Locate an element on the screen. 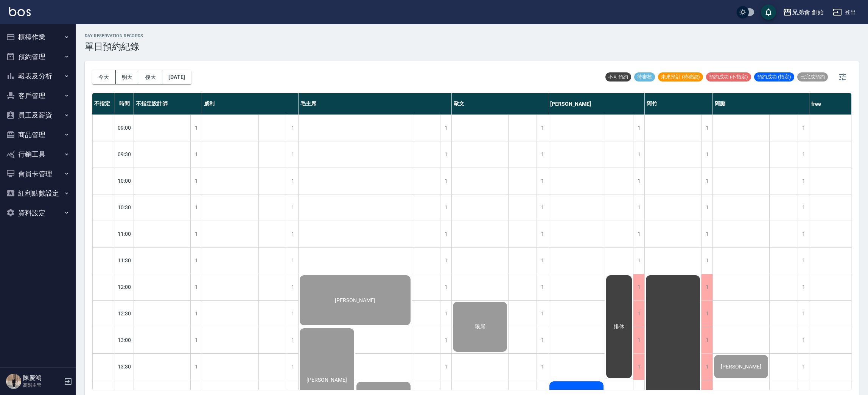  div: 阿蹦 is located at coordinates (761, 104).